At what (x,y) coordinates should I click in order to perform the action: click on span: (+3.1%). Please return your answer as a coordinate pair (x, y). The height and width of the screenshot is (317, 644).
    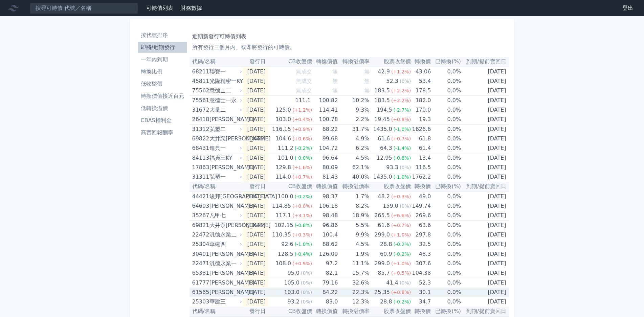
    Looking at the image, I should click on (302, 216).